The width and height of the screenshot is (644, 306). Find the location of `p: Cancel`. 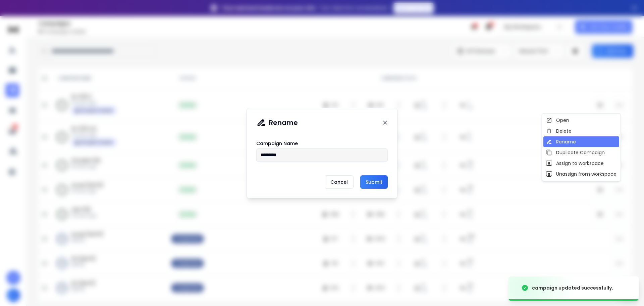

p: Cancel is located at coordinates (339, 182).